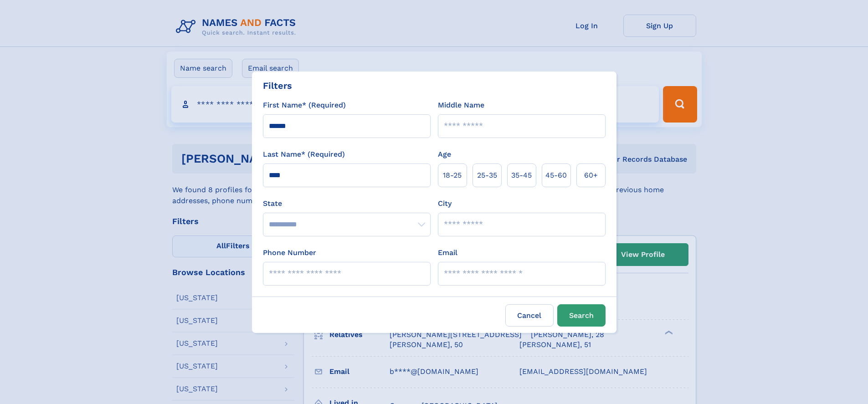  Describe the element at coordinates (487, 175) in the screenshot. I see `span: 25‑35` at that location.